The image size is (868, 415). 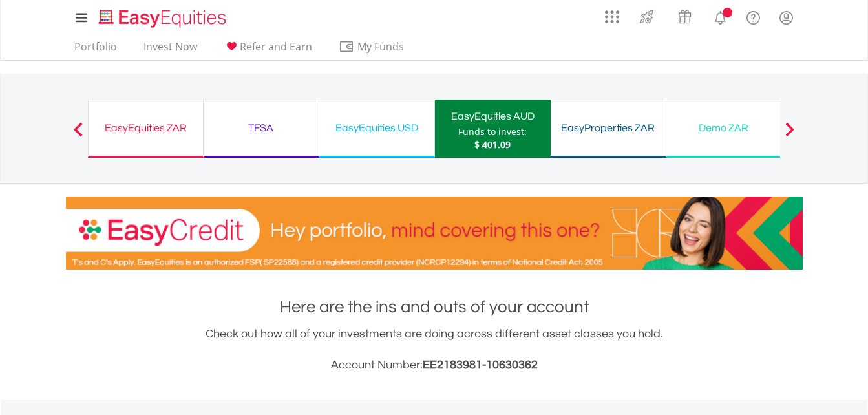 What do you see at coordinates (380, 47) in the screenshot?
I see `span: My Funds` at bounding box center [380, 47].